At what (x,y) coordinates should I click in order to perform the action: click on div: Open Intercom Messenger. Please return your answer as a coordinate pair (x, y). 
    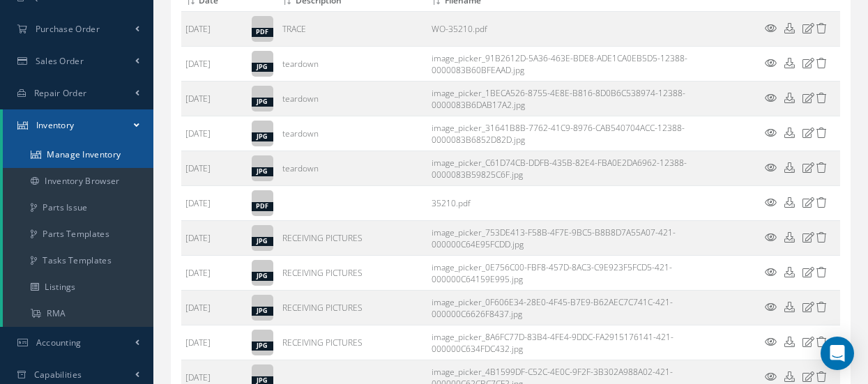
    Looking at the image, I should click on (837, 353).